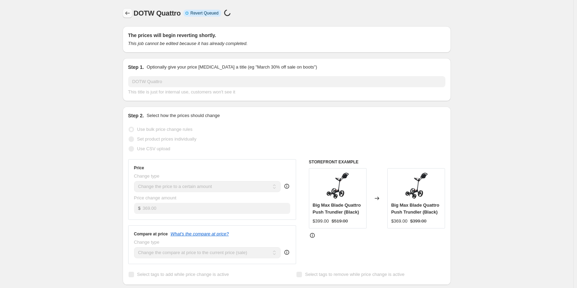 The height and width of the screenshot is (288, 577). What do you see at coordinates (136, 115) in the screenshot?
I see `h2: Step 2.` at bounding box center [136, 115].